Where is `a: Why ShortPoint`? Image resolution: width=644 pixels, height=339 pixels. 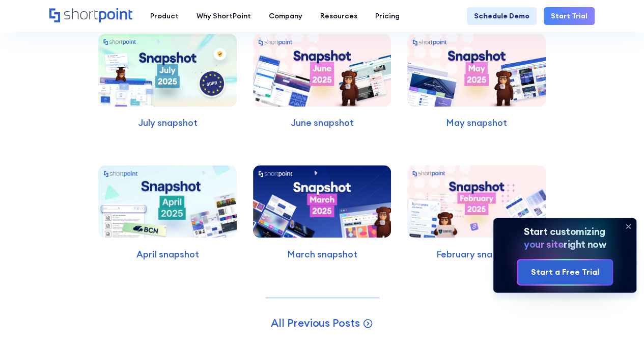
a: Why ShortPoint is located at coordinates (224, 16).